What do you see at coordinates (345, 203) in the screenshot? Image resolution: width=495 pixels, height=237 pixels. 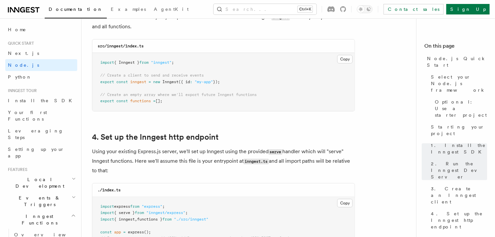 I see `button: Copy` at bounding box center [345, 203].